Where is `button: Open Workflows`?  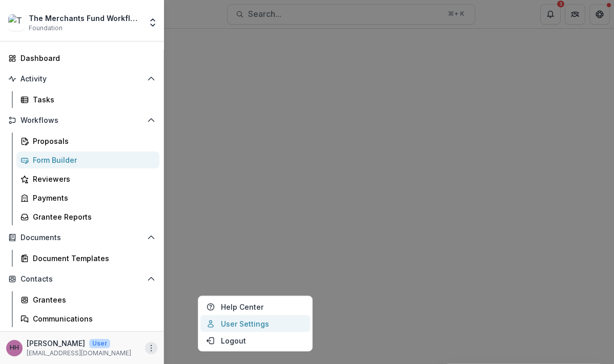 button: Open Workflows is located at coordinates (81, 121).